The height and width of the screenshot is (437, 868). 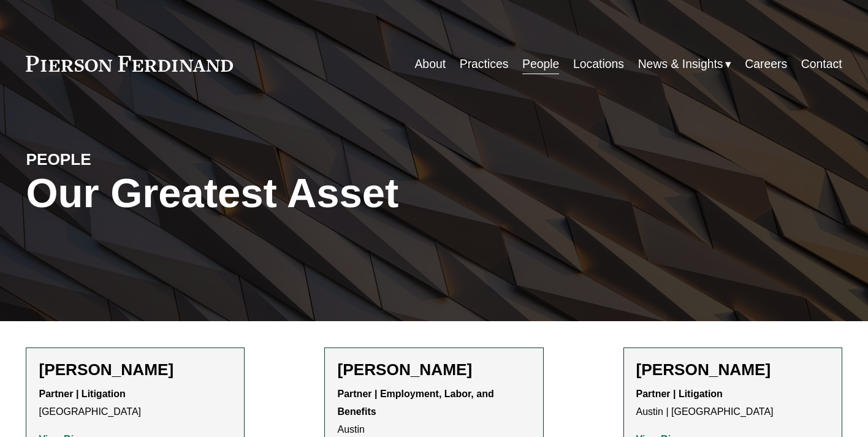 What do you see at coordinates (822, 64) in the screenshot?
I see `a: Contact` at bounding box center [822, 64].